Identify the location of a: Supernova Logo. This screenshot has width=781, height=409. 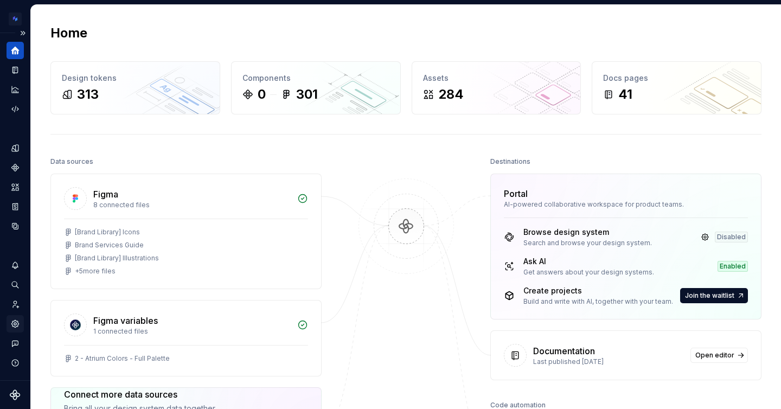
(15, 395).